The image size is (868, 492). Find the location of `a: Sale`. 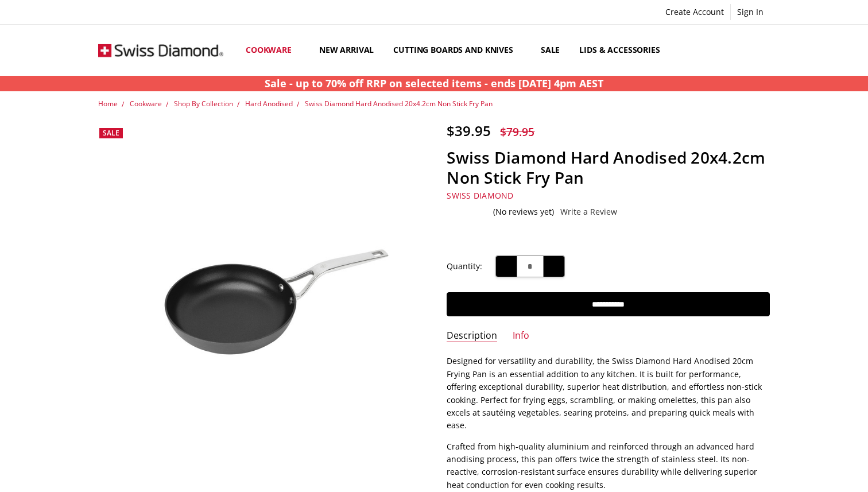

a: Sale is located at coordinates (550, 50).